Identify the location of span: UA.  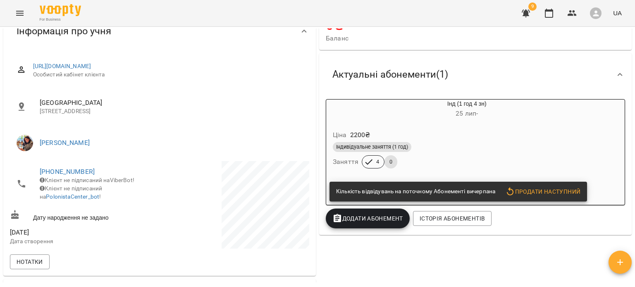
(617, 13).